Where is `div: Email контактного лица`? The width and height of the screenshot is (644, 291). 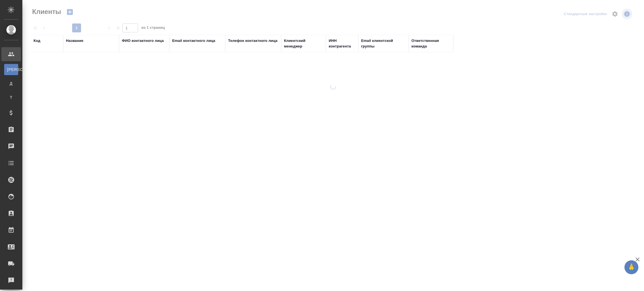 div: Email контактного лица is located at coordinates (194, 41).